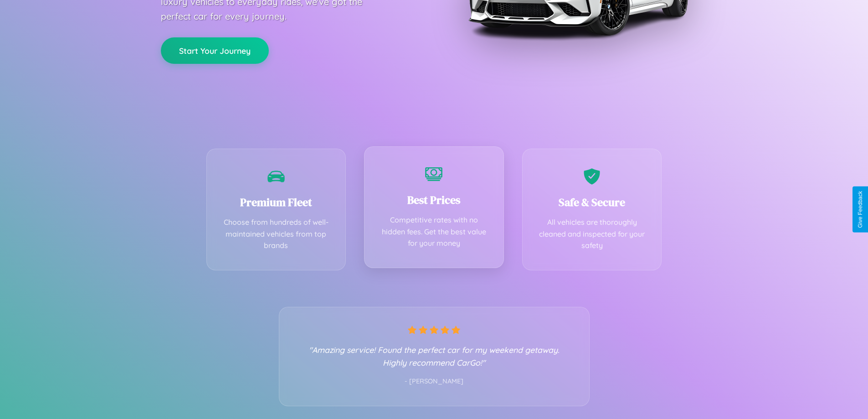  Describe the element at coordinates (276, 234) in the screenshot. I see `p: Choose from hundreds of well-maintained vehicles from top brands` at that location.